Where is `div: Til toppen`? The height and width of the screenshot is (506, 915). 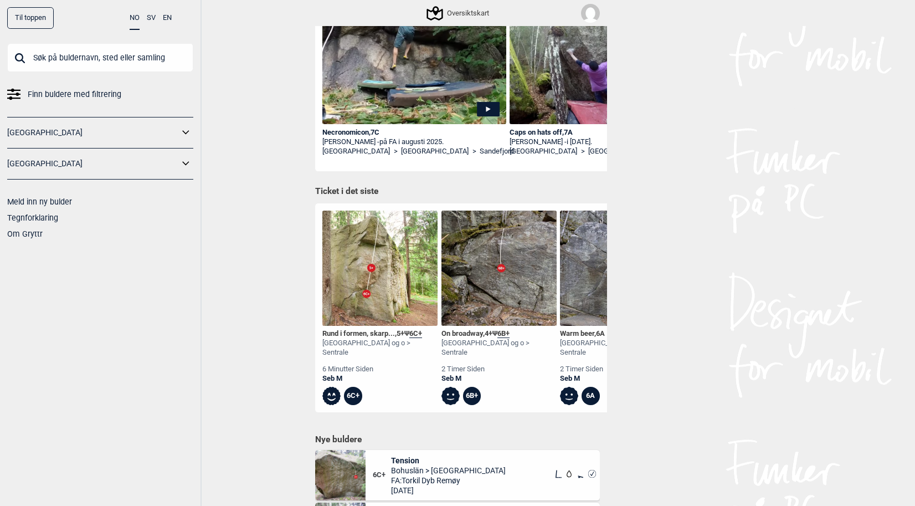
div: Til toppen is located at coordinates (30, 18).